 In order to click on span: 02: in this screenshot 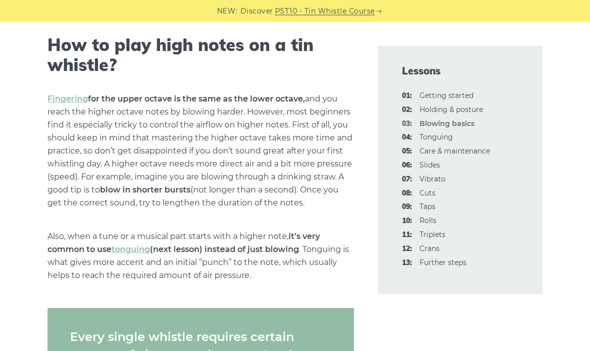, I will do `click(407, 110)`.